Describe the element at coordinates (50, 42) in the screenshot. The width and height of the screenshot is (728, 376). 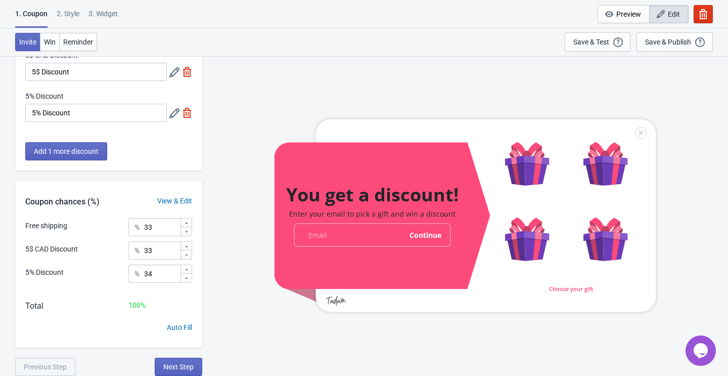
I see `button: Win` at that location.